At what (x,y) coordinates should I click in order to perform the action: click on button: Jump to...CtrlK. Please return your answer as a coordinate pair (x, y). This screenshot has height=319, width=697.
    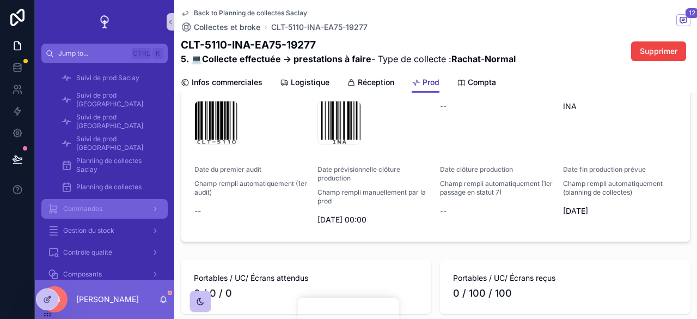
    Looking at the image, I should click on (105, 53).